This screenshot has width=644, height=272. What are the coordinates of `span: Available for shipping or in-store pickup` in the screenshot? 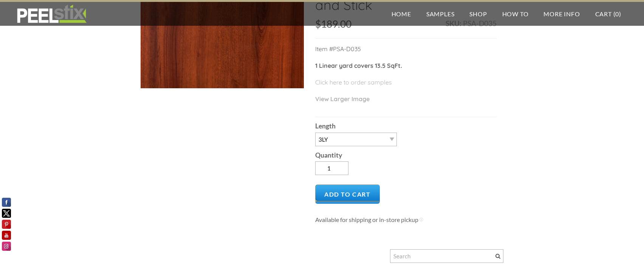 It's located at (367, 219).